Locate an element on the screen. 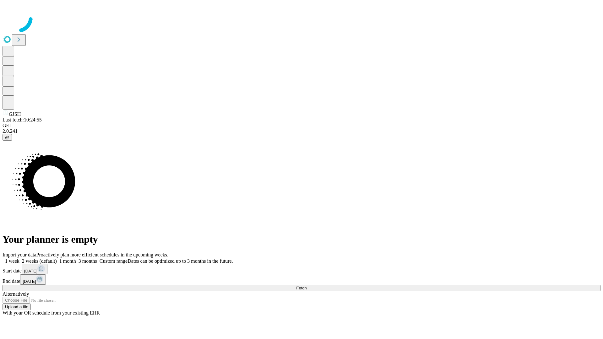 Image resolution: width=603 pixels, height=339 pixels. span: Custom range is located at coordinates (113, 261).